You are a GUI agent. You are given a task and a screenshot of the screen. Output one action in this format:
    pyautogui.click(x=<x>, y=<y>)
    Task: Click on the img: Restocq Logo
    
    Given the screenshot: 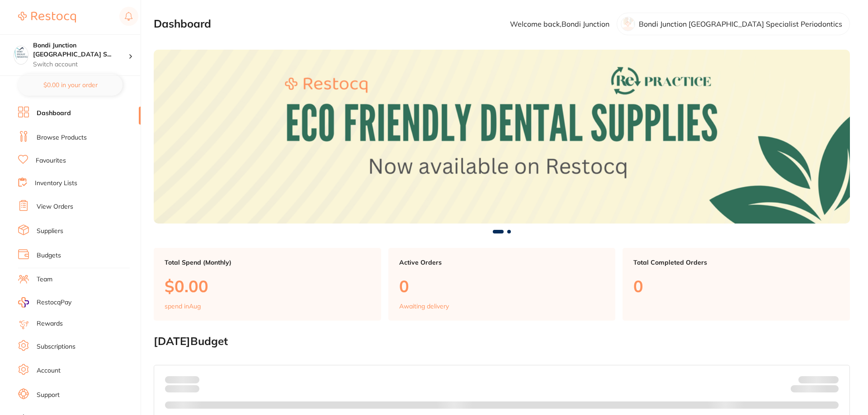 What is the action you would take?
    pyautogui.click(x=47, y=17)
    